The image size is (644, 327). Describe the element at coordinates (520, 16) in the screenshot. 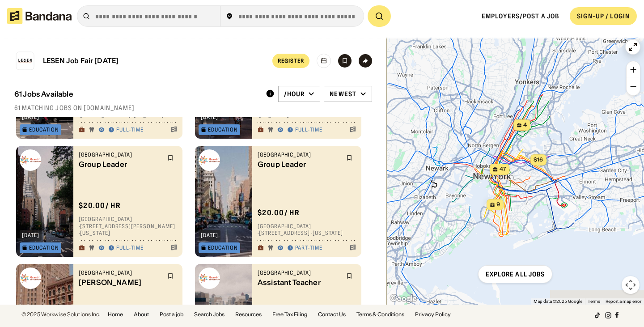

I see `a: Employers/Post a job` at that location.